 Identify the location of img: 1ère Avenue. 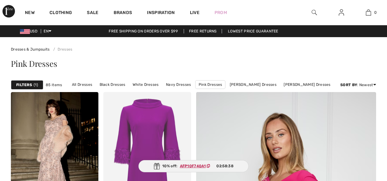
(9, 11).